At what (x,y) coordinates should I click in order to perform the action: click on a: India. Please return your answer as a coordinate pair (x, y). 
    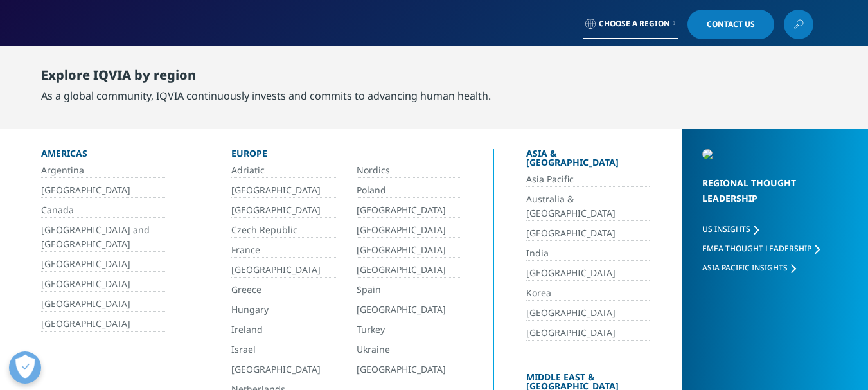
    Looking at the image, I should click on (588, 253).